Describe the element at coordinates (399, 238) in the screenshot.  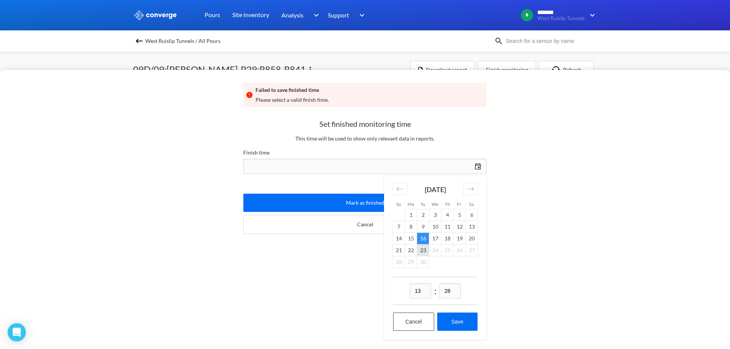
I see `td: Sunday, September 14, 2025` at that location.